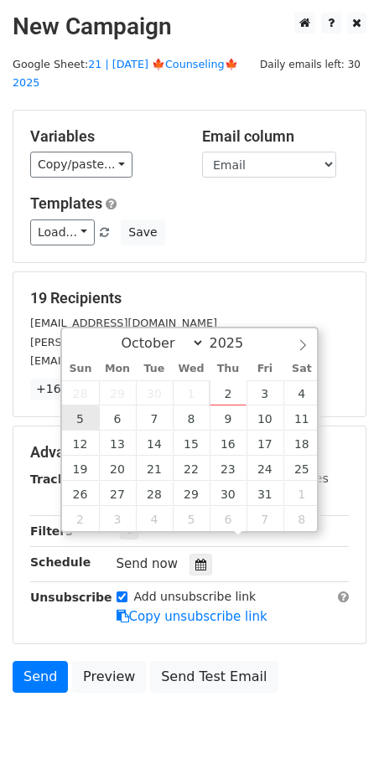 The image size is (379, 769). What do you see at coordinates (103, 137) in the screenshot?
I see `h5: Variables` at bounding box center [103, 137].